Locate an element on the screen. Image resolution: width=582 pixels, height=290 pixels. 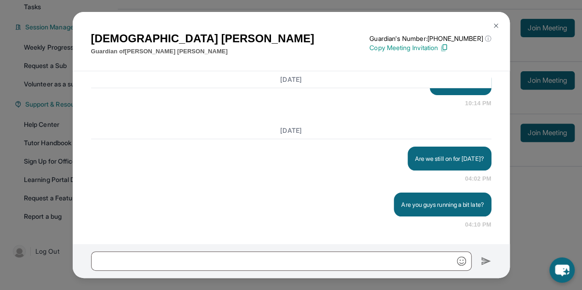
img: Close Icon is located at coordinates (496, 26).